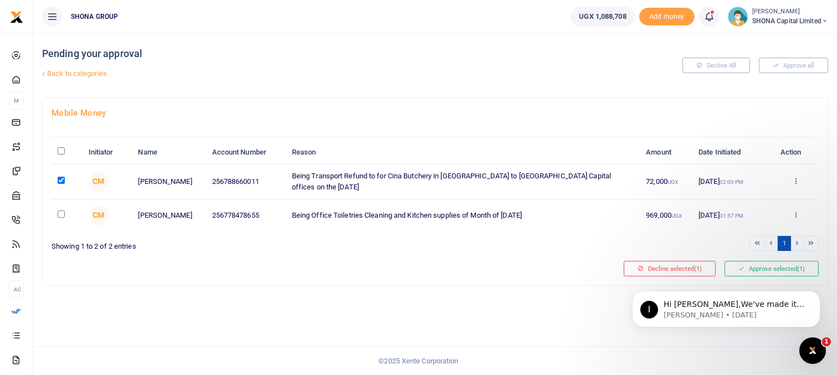 This screenshot has height=375, width=837. Describe the element at coordinates (245, 152) in the screenshot. I see `th: Account Number: activate to sort column ascending` at that location.